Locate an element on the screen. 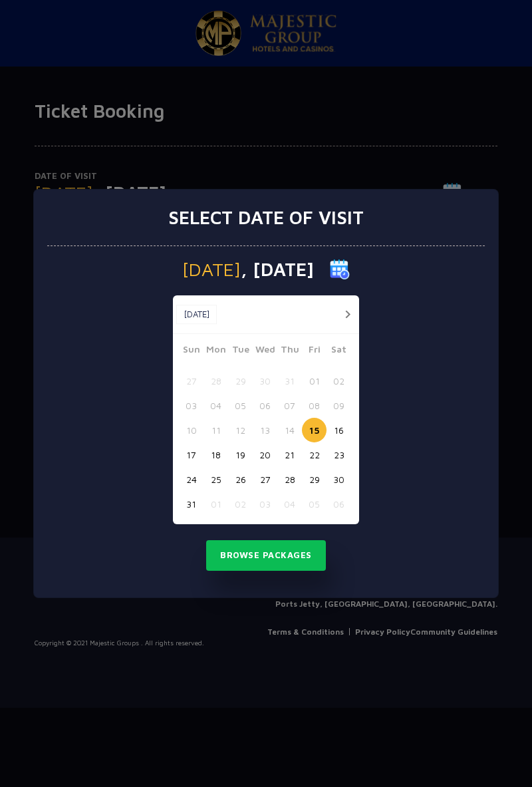 This screenshot has width=532, height=787. button: 18 is located at coordinates (216, 454).